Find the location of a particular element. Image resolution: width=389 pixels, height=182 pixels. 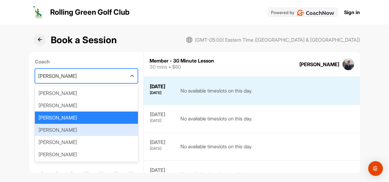

p: Powered by is located at coordinates (283, 12).